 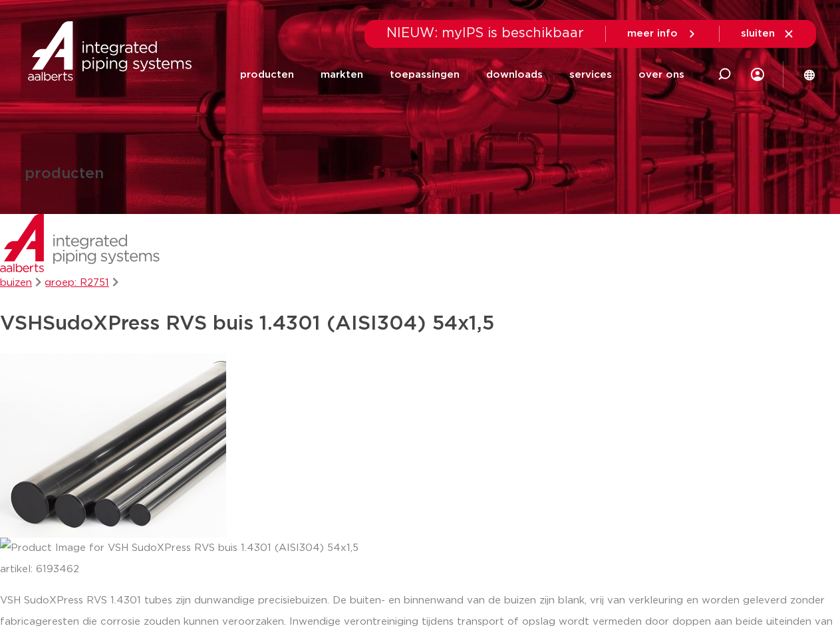 What do you see at coordinates (515, 74) in the screenshot?
I see `a: downloads` at bounding box center [515, 74].